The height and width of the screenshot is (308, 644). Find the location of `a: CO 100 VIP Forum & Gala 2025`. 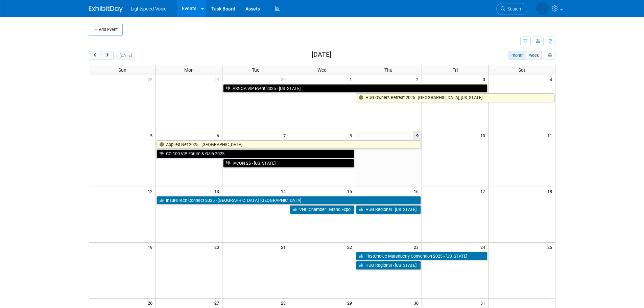

a: CO 100 VIP Forum & Gala 2025 is located at coordinates (255, 154).